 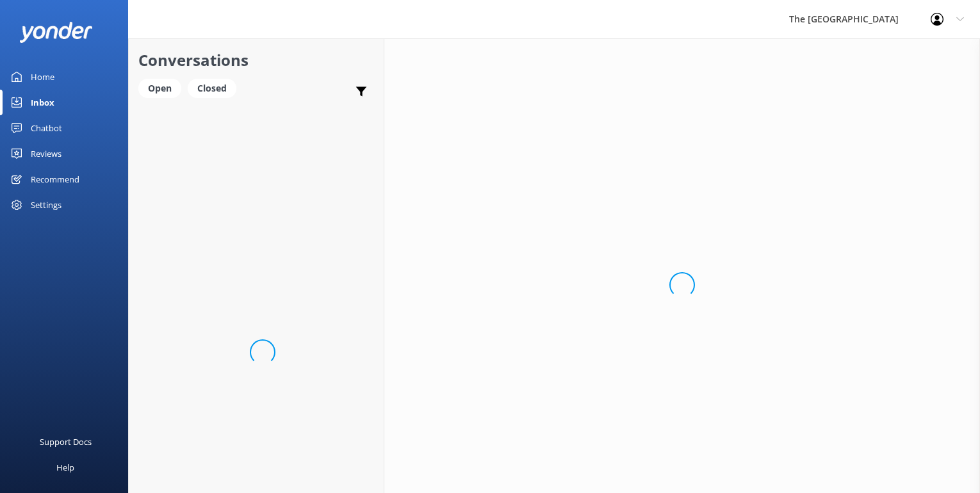 I want to click on div: Recommend, so click(x=55, y=179).